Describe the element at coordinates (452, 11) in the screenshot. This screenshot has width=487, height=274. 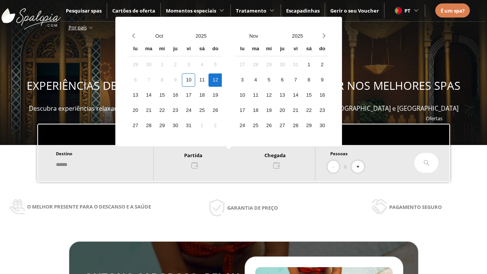
I see `span: É um spa?` at that location.